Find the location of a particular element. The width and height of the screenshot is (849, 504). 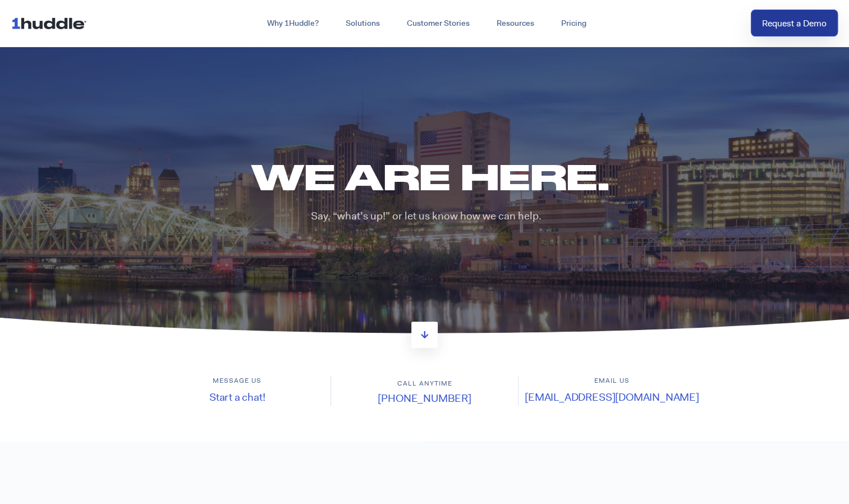

p: Say, “what’s up!” or let us know how we can help. is located at coordinates (426, 216).